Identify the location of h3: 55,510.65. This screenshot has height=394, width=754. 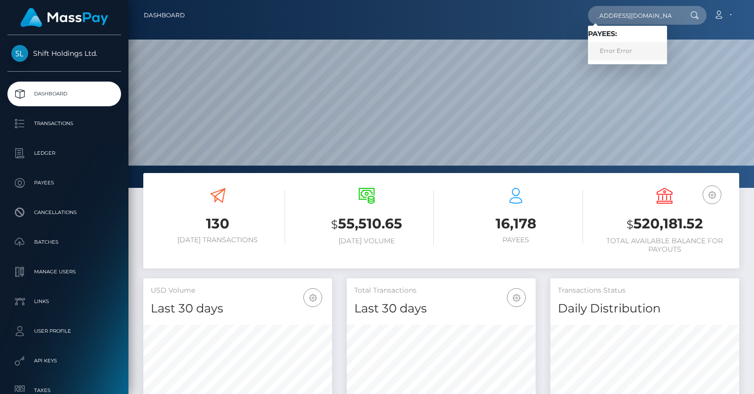
(367, 224).